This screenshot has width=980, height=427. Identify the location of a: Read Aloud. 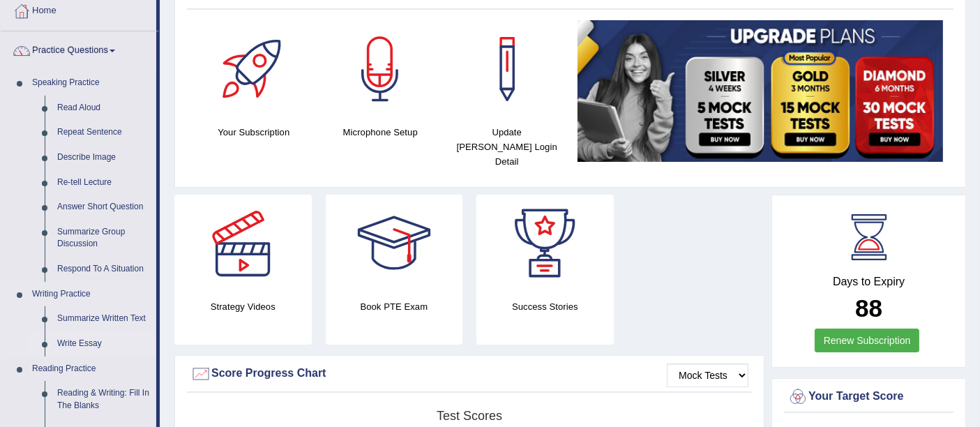
(104, 108).